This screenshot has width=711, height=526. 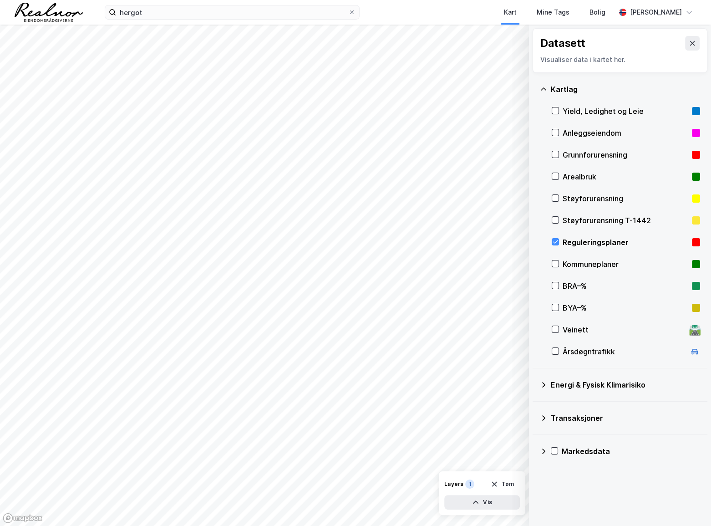 I want to click on div: Energi & Fysisk Klimarisiko, so click(x=626, y=385).